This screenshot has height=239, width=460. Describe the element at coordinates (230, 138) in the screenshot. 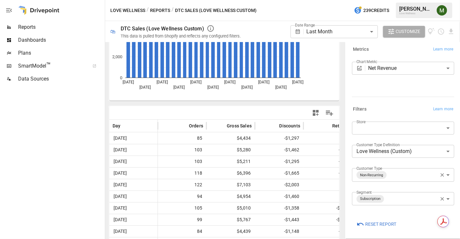

I see `span: $4,434` at that location.